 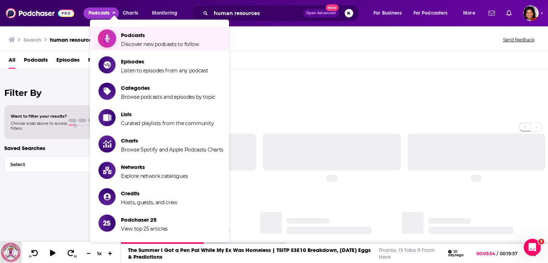 What do you see at coordinates (321, 13) in the screenshot?
I see `button: Open AdvancedNew` at bounding box center [321, 13].